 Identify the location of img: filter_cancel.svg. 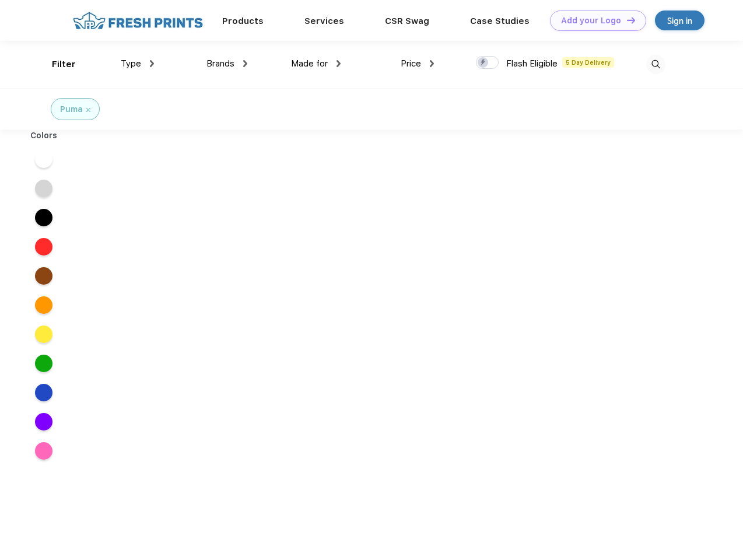
(88, 109).